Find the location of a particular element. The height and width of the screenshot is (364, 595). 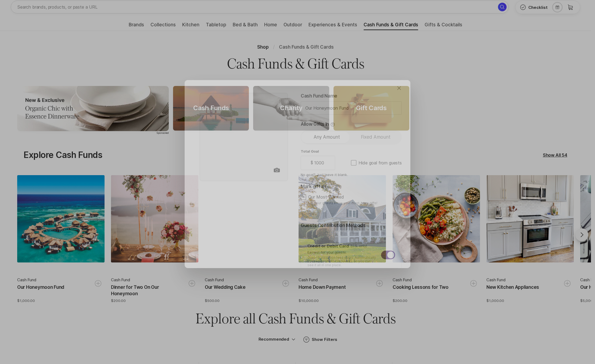

p: Credit or Debit Card is located at coordinates (328, 246).